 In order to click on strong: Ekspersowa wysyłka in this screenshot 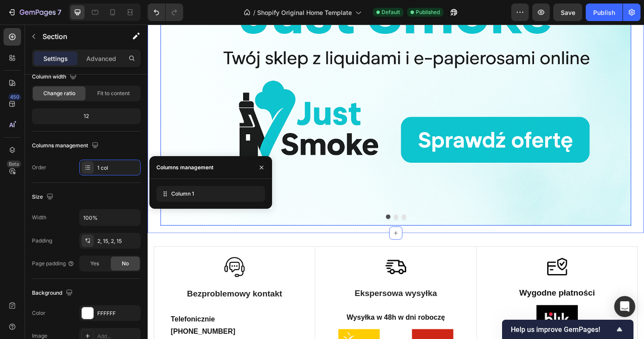, I will do `click(262, 284)`.